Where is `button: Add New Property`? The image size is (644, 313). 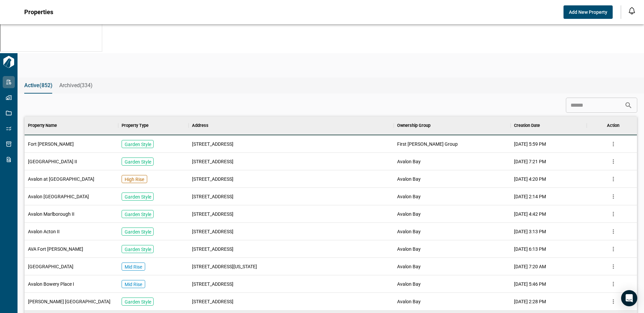 button: Add New Property is located at coordinates (588, 12).